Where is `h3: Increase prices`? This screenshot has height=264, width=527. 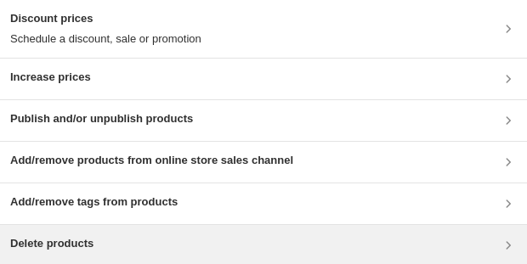 h3: Increase prices is located at coordinates (50, 77).